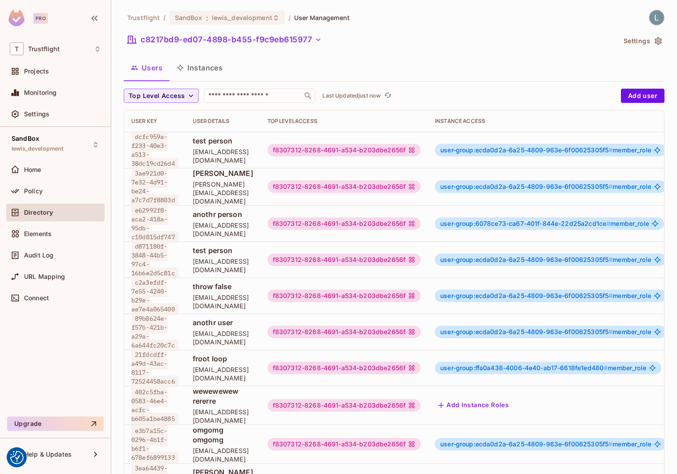 The image size is (677, 474). What do you see at coordinates (17, 457) in the screenshot?
I see `img: Revisit consent button` at bounding box center [17, 457].